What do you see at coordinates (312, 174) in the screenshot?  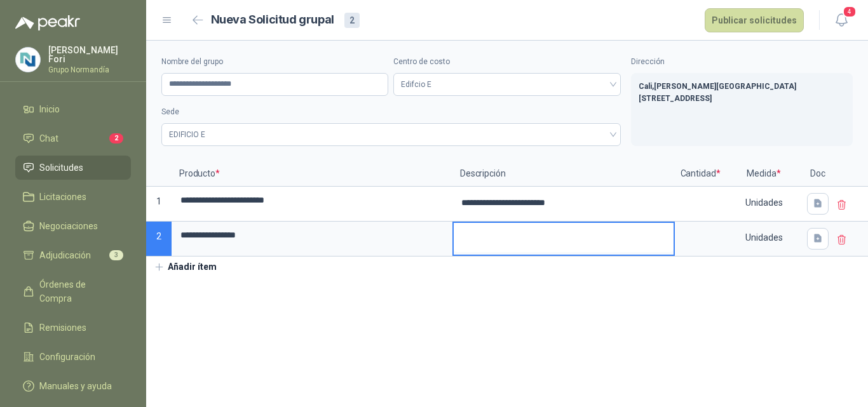 I see `p: Producto` at bounding box center [312, 174].